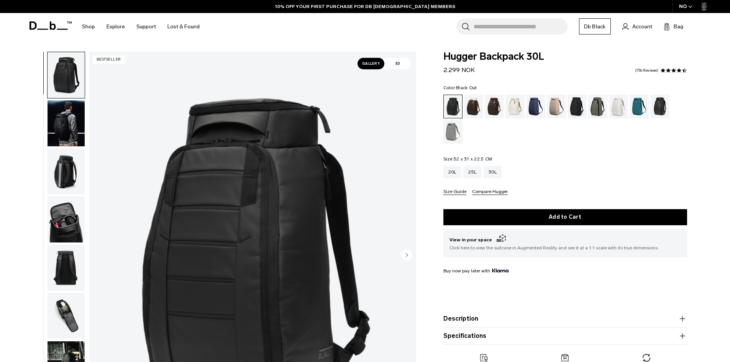 The height and width of the screenshot is (362, 730). What do you see at coordinates (453, 132) in the screenshot?
I see `a: Sand Grey` at bounding box center [453, 132].